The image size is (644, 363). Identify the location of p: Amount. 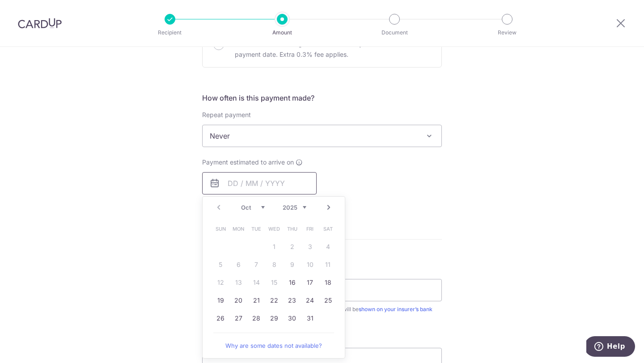
(282, 33).